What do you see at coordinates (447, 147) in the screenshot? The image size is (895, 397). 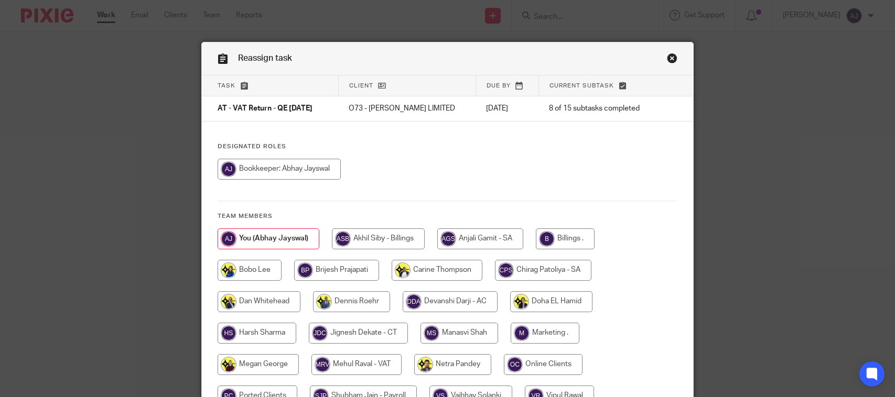 I see `h4: Designated Roles` at bounding box center [447, 147].